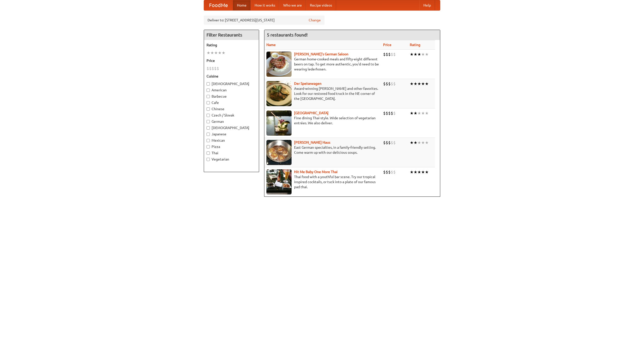  What do you see at coordinates (232, 147) in the screenshot?
I see `label: Pizza` at bounding box center [232, 147].